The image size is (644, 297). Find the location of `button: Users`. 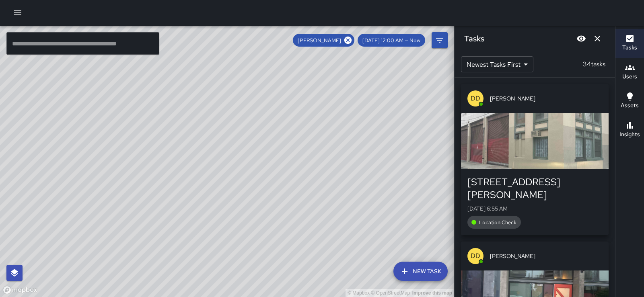

button: Users is located at coordinates (630, 72).